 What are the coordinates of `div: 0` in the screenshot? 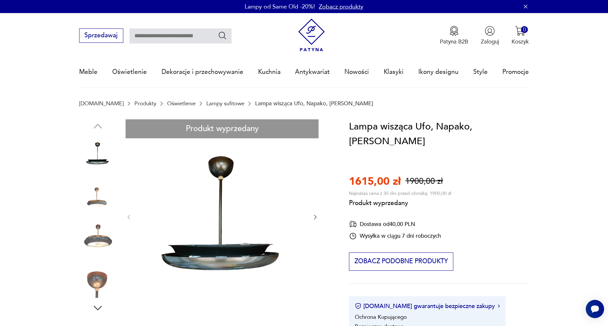 It's located at (525, 29).